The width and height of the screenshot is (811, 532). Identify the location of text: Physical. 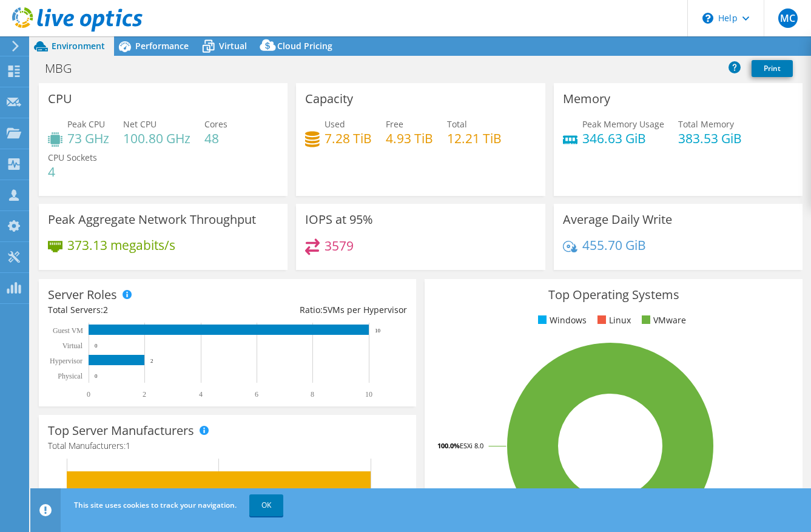
(70, 376).